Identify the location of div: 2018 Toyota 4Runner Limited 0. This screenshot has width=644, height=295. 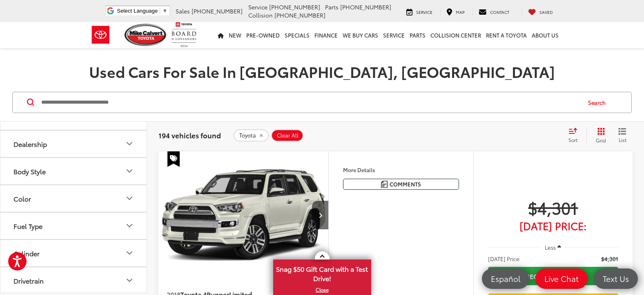
(243, 216).